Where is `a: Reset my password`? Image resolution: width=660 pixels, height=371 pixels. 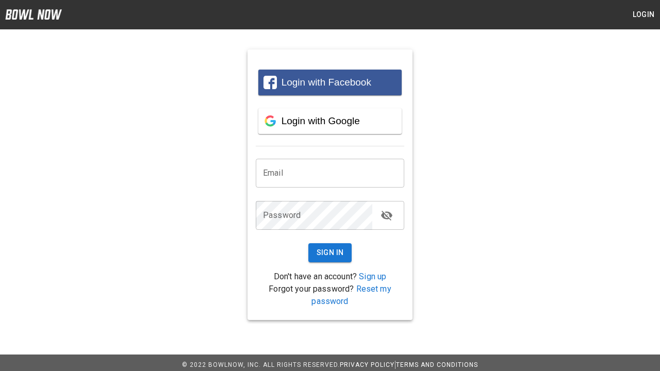 a: Reset my password is located at coordinates (351, 295).